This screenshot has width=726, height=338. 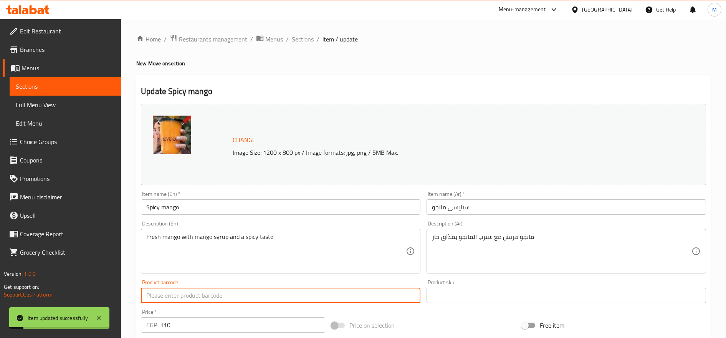 I want to click on span: Grocery Checklist, so click(x=68, y=252).